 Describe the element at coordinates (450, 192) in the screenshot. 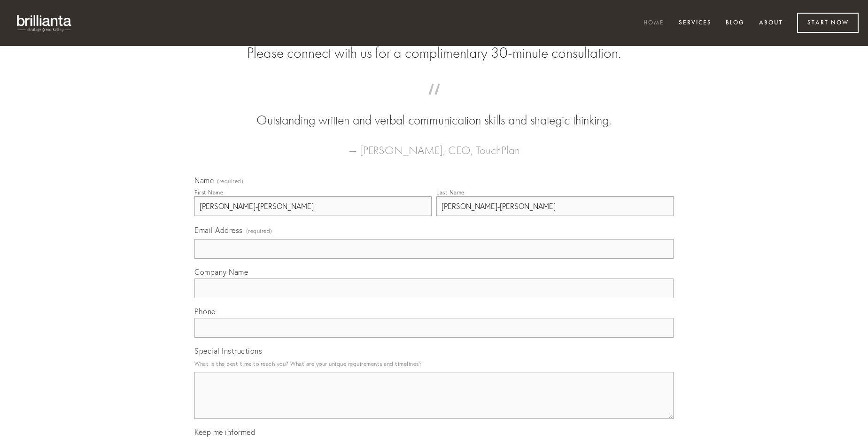

I see `div: Last Name` at that location.